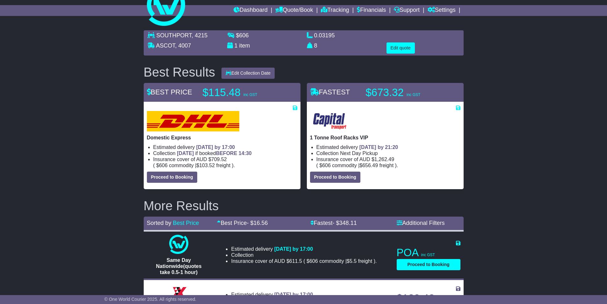 This screenshot has height=304, width=607. Describe the element at coordinates (330, 92) in the screenshot. I see `span: FASTEST` at that location.